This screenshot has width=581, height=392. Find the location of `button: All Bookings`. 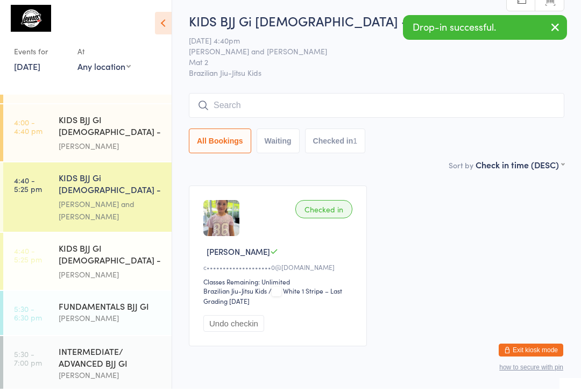

button: All Bookings is located at coordinates (220, 144).